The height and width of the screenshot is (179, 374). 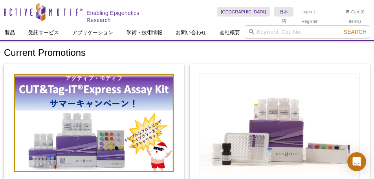 I want to click on img: Save on CUT&Tag-IT Express, so click(x=94, y=123).